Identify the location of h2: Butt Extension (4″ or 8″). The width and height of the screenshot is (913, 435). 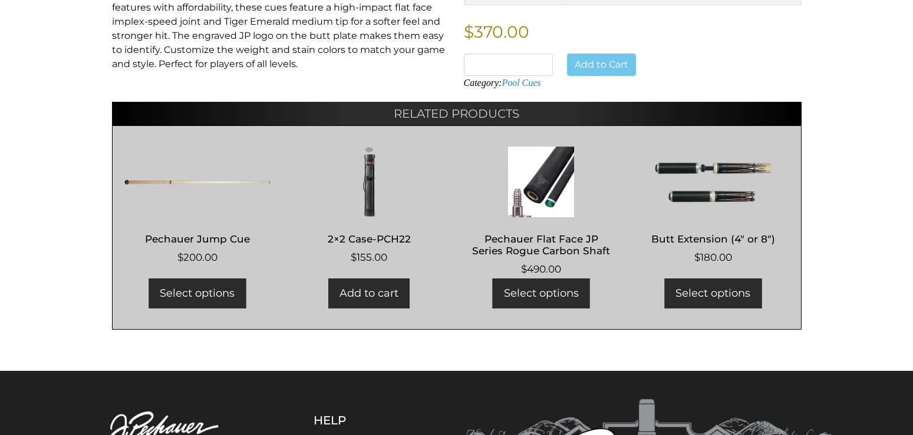
(712, 239).